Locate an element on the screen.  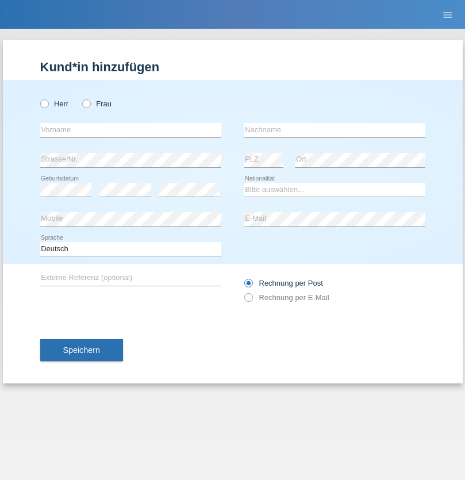
input: Rechnung per Post is located at coordinates (248, 286).